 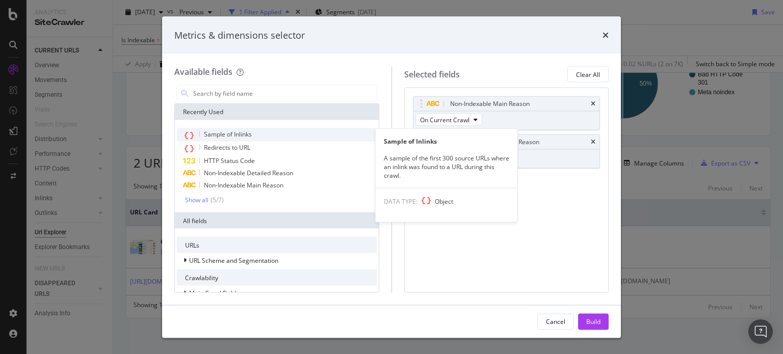 What do you see at coordinates (234, 260) in the screenshot?
I see `span: URL Scheme and Segmentation` at bounding box center [234, 260].